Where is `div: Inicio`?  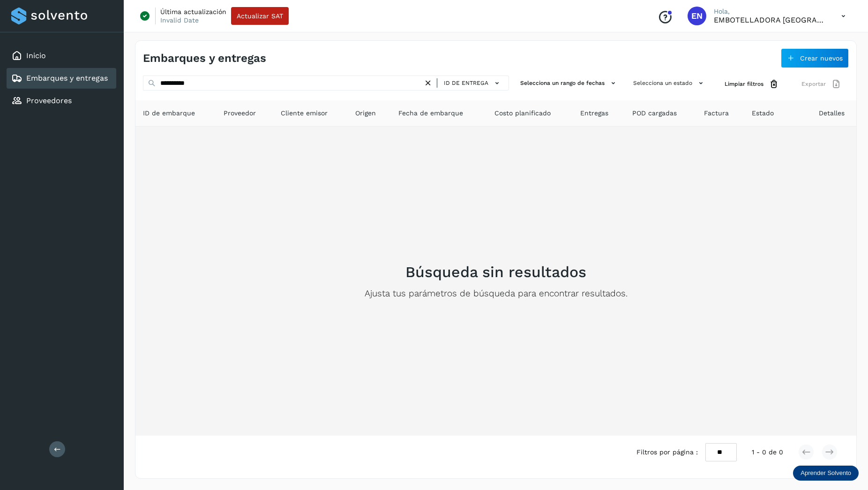
div: Inicio is located at coordinates (61, 56).